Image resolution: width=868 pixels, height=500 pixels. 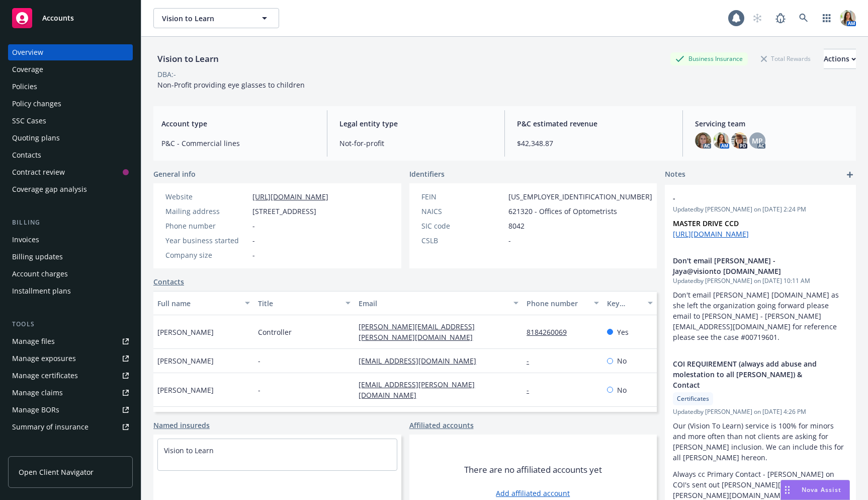 I want to click on span: P&C estimated revenue, so click(x=594, y=123).